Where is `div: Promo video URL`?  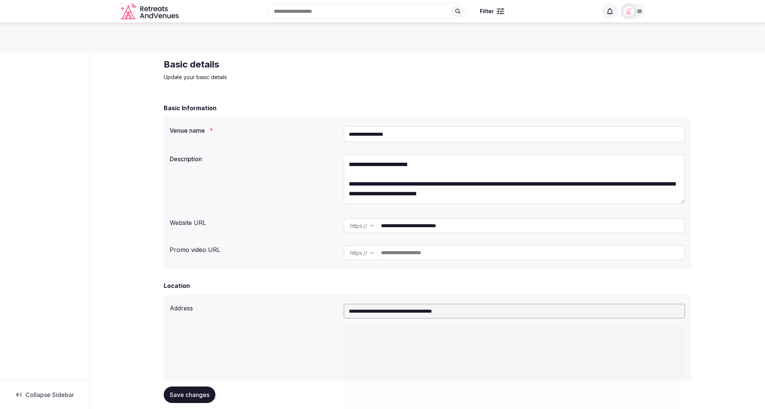
div: Promo video URL is located at coordinates (254, 248).